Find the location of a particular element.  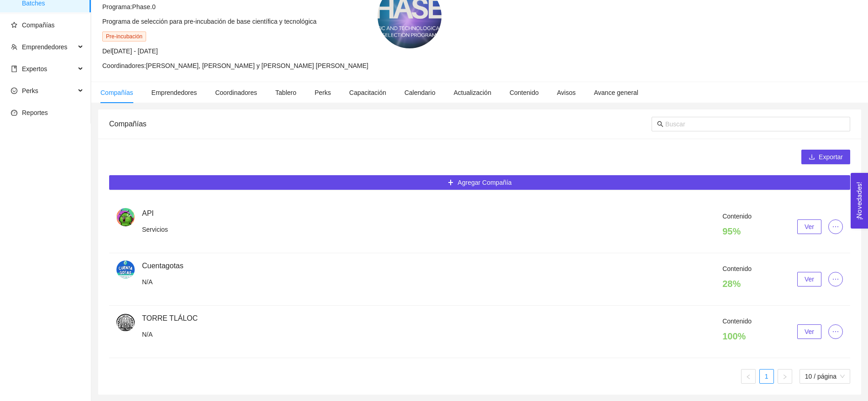

span: Capacitación is located at coordinates (368, 92).